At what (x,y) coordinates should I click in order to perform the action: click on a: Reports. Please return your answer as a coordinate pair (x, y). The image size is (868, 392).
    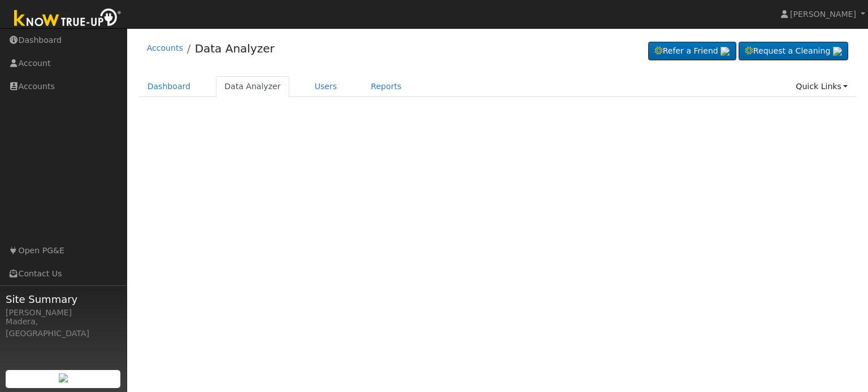
    Looking at the image, I should click on (386, 86).